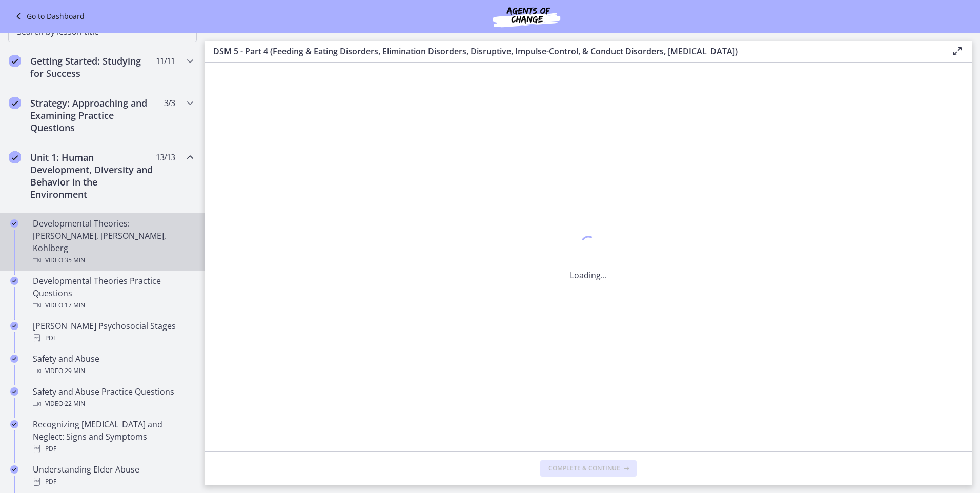 The width and height of the screenshot is (980, 493). I want to click on div: Safety and Abuse, so click(113, 365).